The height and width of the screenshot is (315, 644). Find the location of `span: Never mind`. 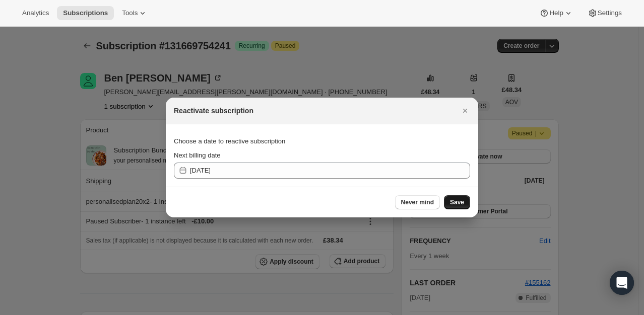

span: Never mind is located at coordinates (418, 202).